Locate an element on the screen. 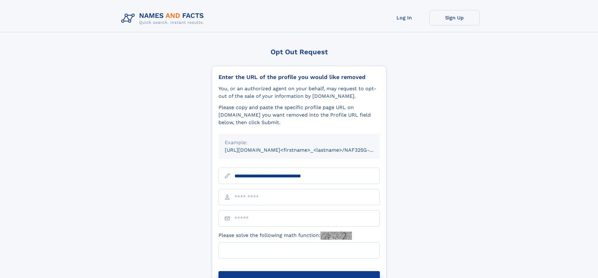 The width and height of the screenshot is (598, 278). div: You, or an authorized agent on your behalf, may request to opt-out of the sale of your informatio... is located at coordinates (299, 93).